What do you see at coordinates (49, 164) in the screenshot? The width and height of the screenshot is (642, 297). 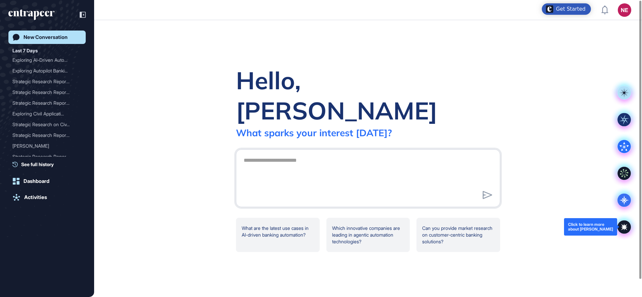 I see `a: See full history` at bounding box center [49, 164].